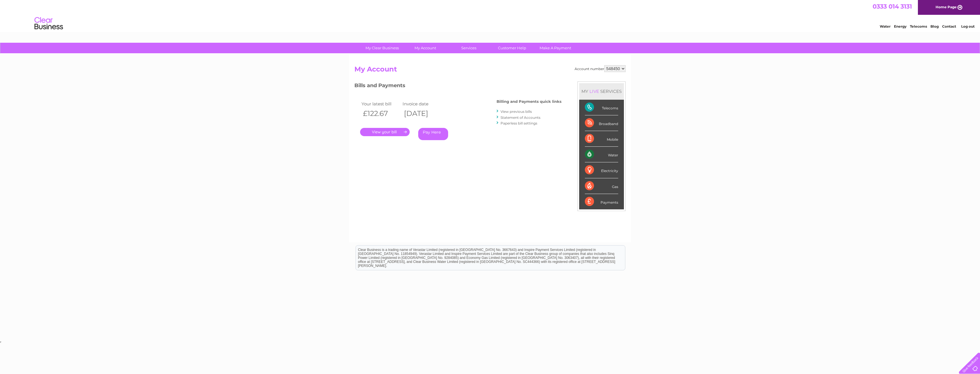 The width and height of the screenshot is (980, 374). Describe the element at coordinates (518, 123) in the screenshot. I see `a: Paperless bill settings` at that location.